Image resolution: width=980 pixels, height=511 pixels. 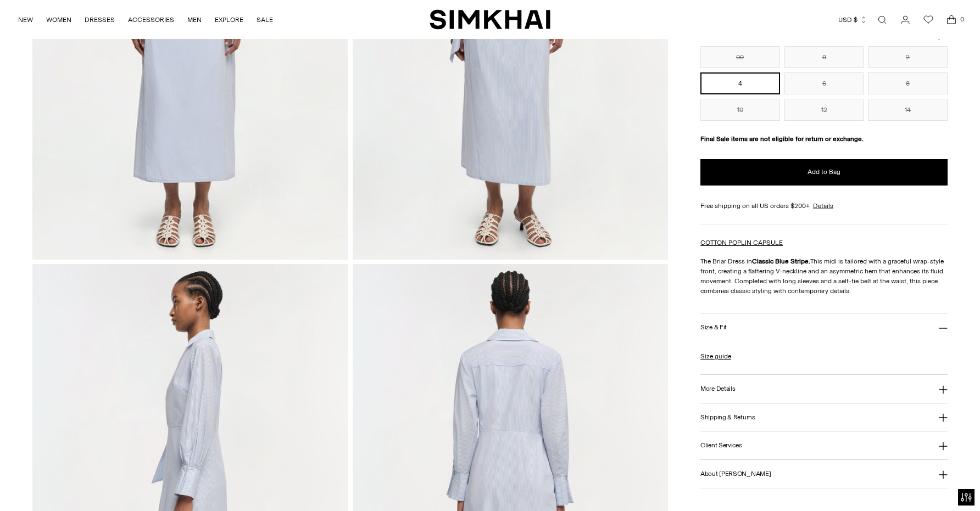 I want to click on button: 8, so click(x=907, y=84).